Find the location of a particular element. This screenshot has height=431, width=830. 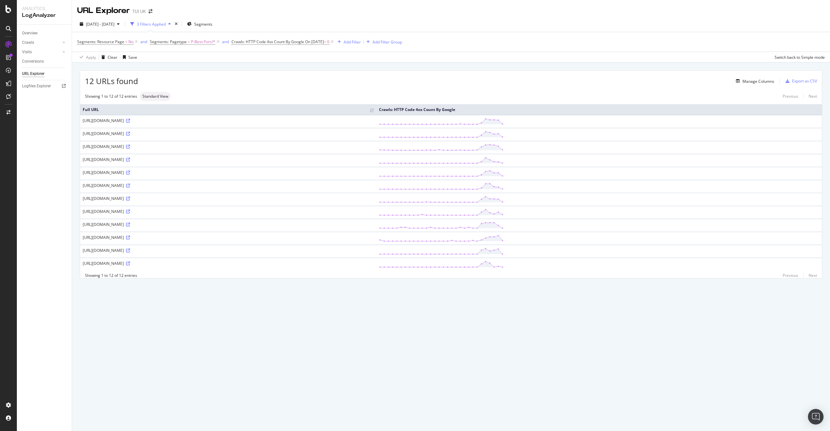

div: Apply is located at coordinates (91, 57).